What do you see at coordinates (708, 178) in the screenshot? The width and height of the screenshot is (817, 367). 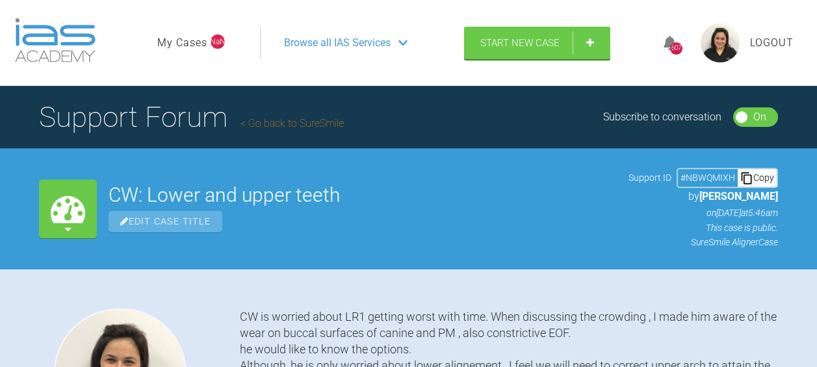 I see `div: # NBWQMIXH` at bounding box center [708, 178].